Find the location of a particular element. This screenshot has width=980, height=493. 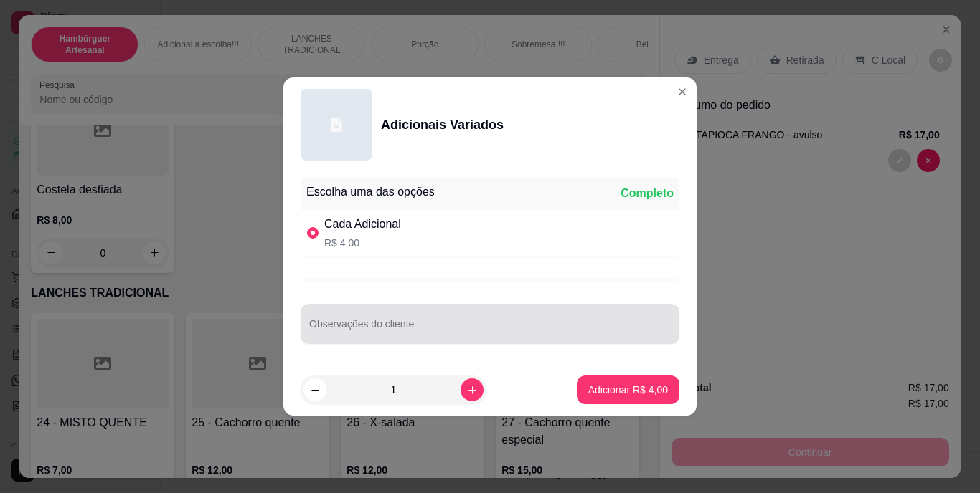

input: Observações do cliente is located at coordinates (490, 329).